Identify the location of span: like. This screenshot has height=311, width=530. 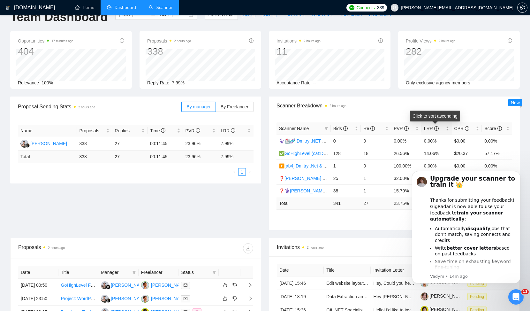
(225, 285).